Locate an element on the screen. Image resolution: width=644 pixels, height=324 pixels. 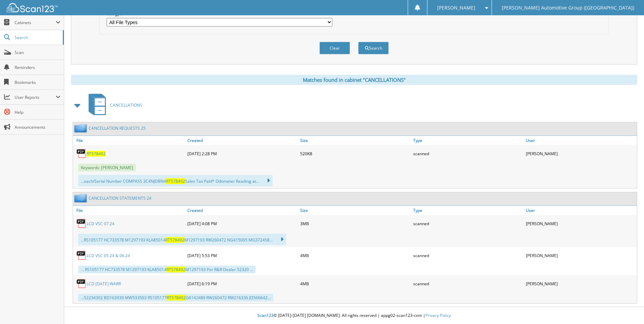
span: Search is located at coordinates (37, 37).